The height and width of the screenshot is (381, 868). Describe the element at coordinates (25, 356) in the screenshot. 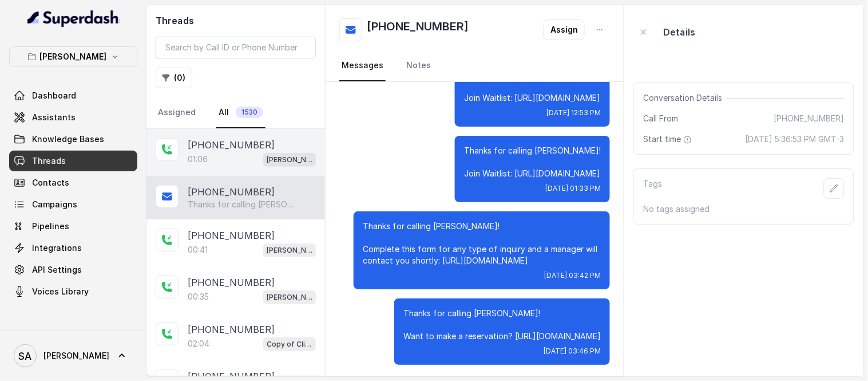

I see `text: SA` at that location.